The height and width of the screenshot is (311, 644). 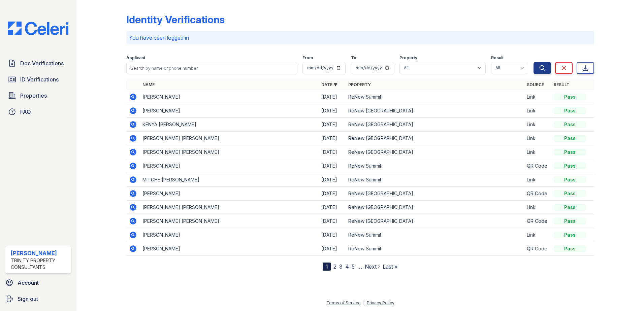 What do you see at coordinates (497, 58) in the screenshot?
I see `label: Result` at bounding box center [497, 58].